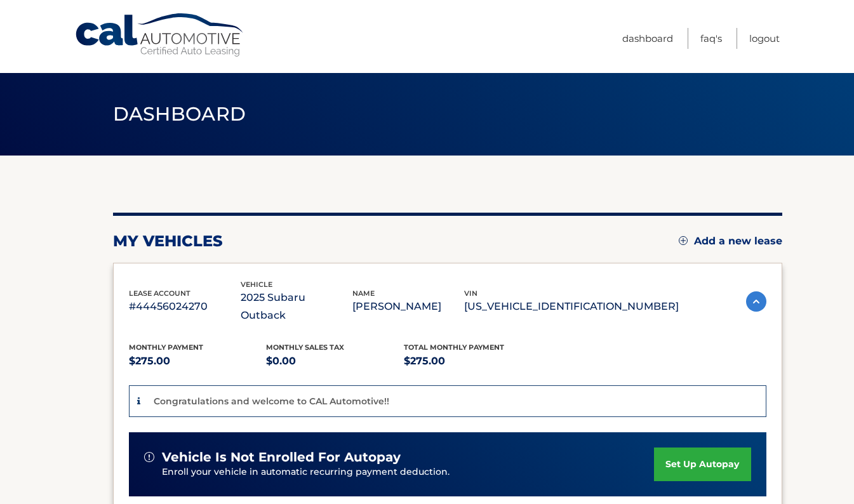  Describe the element at coordinates (471, 293) in the screenshot. I see `span: vin` at that location.